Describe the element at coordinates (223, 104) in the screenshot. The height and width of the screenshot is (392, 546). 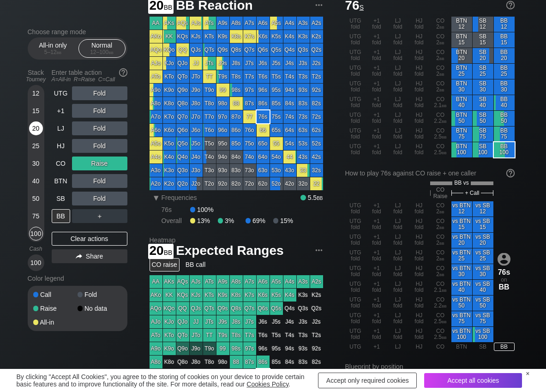
I see `div: 98o` at that location.